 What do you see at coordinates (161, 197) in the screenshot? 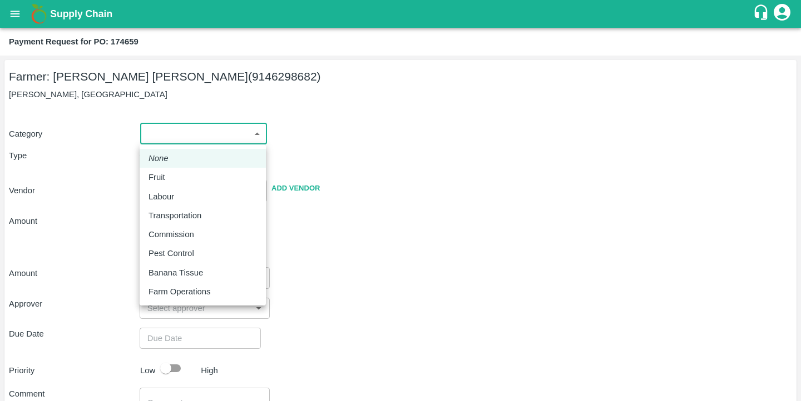
I see `p: Labour` at bounding box center [161, 197].